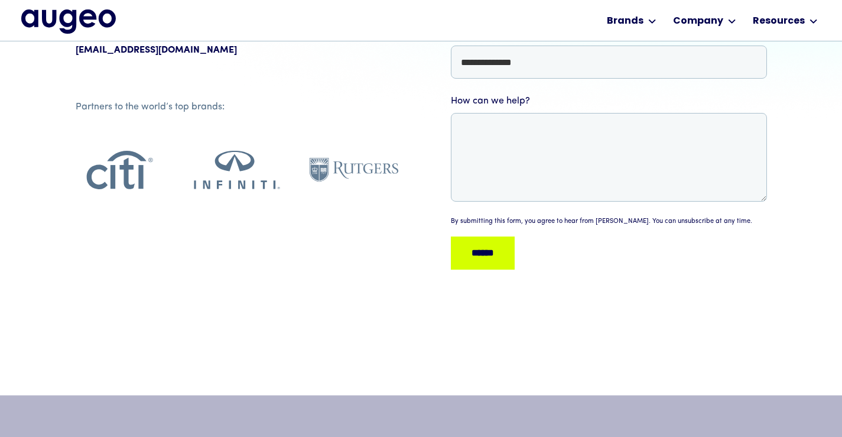 This screenshot has width=842, height=437. Describe the element at coordinates (69, 21) in the screenshot. I see `a: home` at that location.